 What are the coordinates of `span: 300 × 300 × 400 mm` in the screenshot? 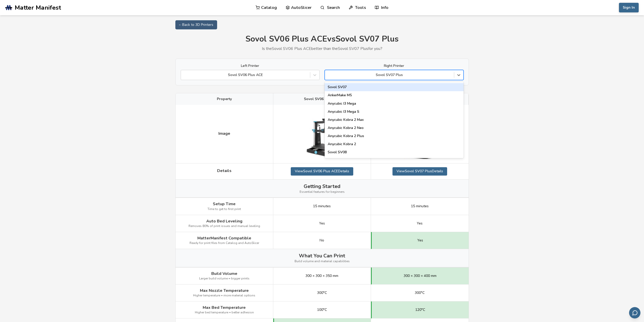 It's located at (420, 276).